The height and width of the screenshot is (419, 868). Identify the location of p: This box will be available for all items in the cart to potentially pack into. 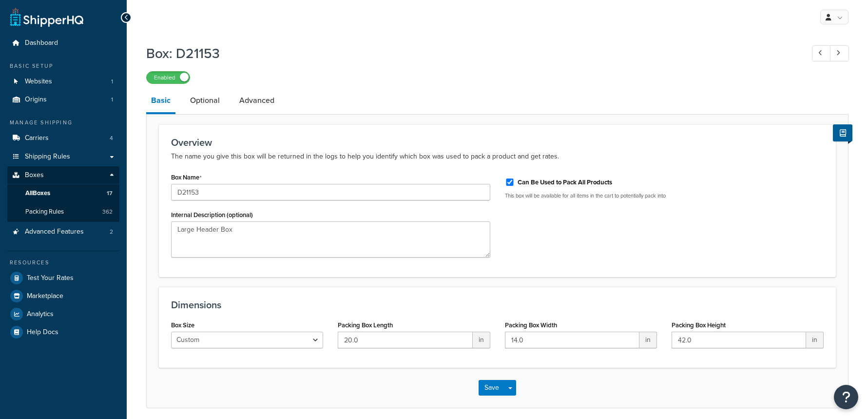
(664, 195).